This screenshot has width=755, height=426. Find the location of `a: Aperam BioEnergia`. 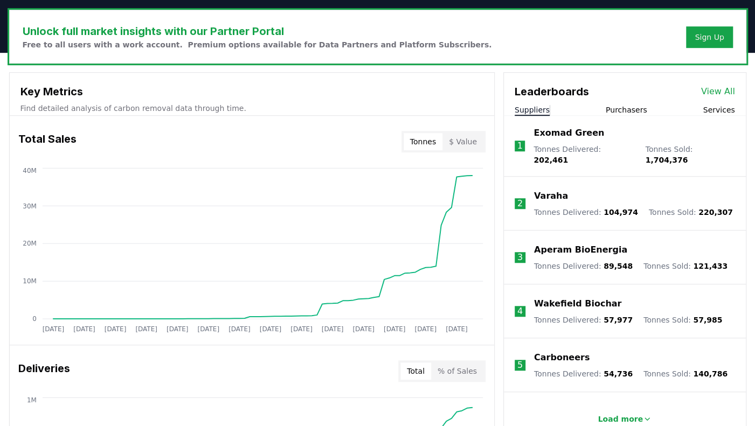

a: Aperam BioEnergia is located at coordinates (580, 250).